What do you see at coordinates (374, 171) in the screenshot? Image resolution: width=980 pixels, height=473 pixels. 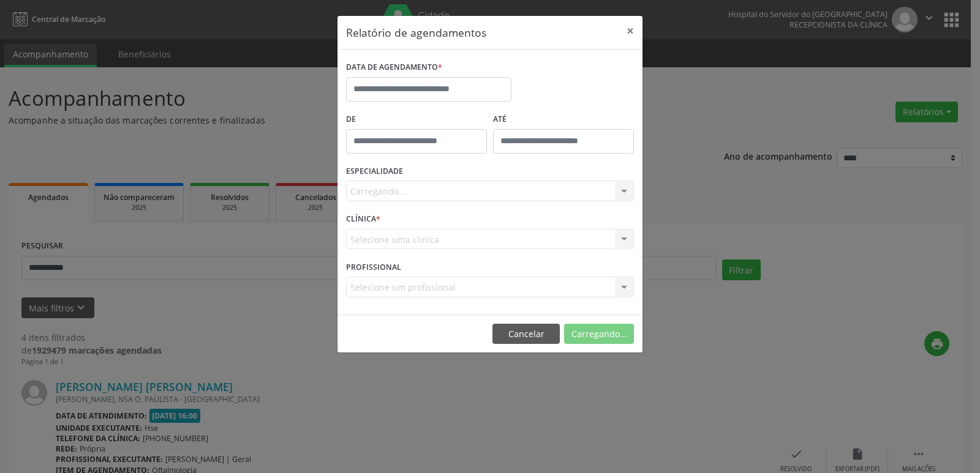 I see `label: ESPECIALIDADE` at bounding box center [374, 171].